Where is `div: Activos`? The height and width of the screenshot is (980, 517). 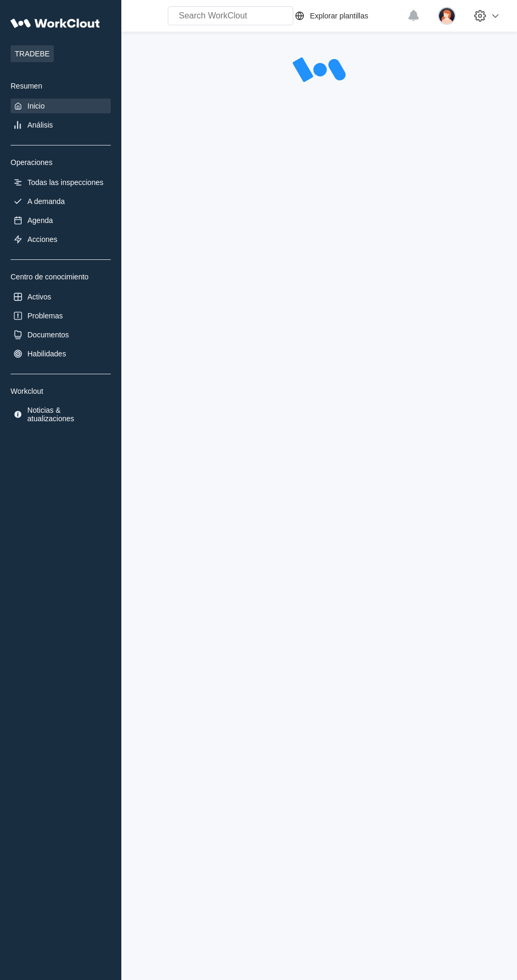 div: Activos is located at coordinates (39, 297).